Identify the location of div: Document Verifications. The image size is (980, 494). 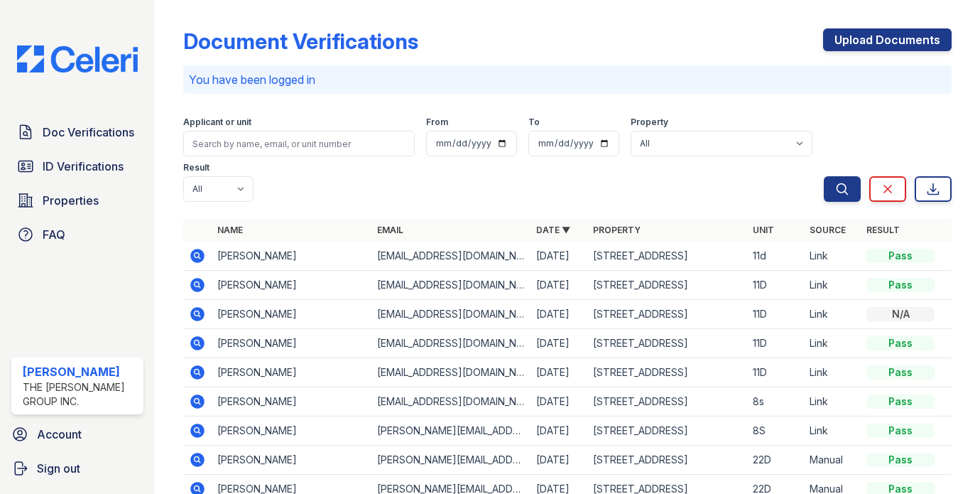
(300, 41).